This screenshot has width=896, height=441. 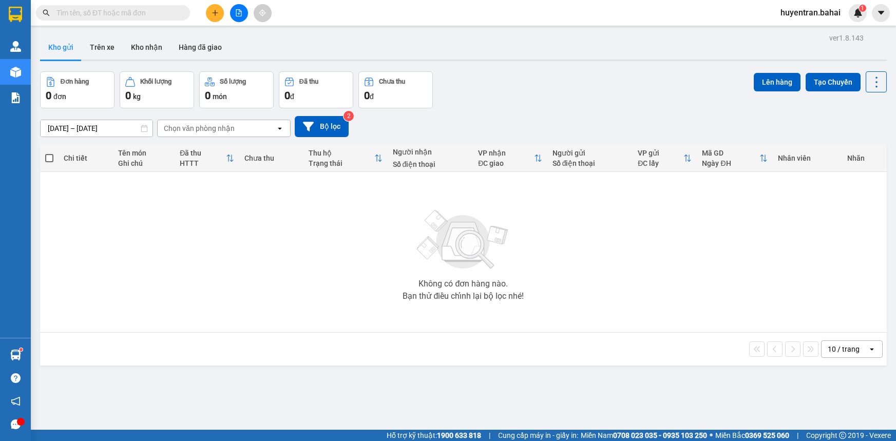 What do you see at coordinates (316, 90) in the screenshot?
I see `button: Đã thu0đ` at bounding box center [316, 90].